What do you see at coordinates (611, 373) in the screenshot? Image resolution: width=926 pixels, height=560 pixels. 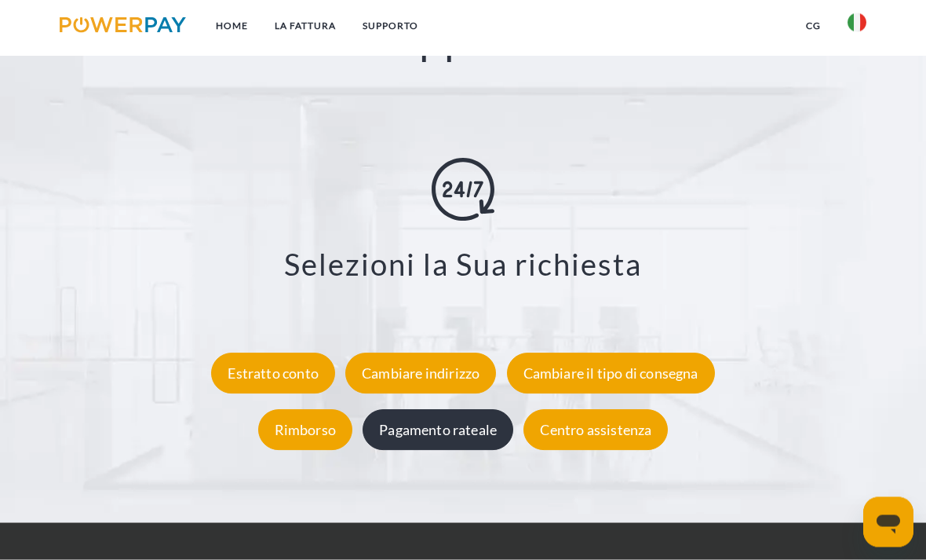 I see `div: Cambiare il tipo di consegna` at bounding box center [611, 373].